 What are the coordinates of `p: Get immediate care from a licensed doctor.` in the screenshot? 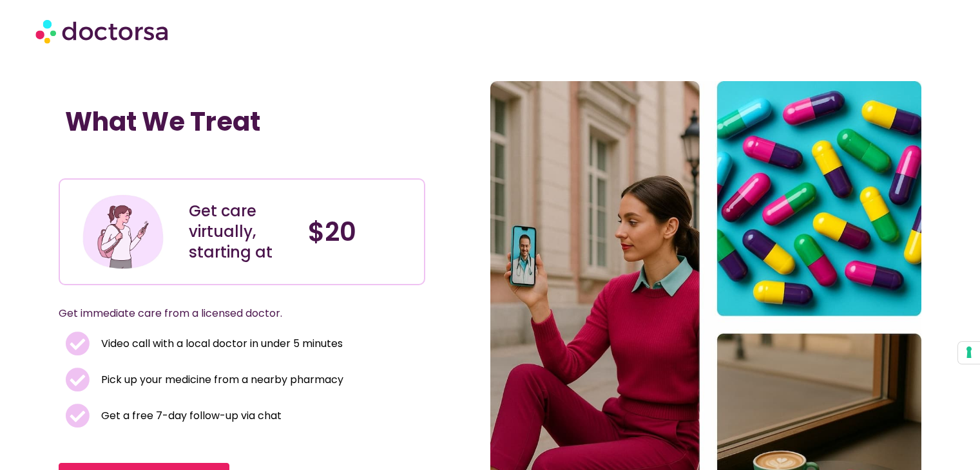 It's located at (226, 314).